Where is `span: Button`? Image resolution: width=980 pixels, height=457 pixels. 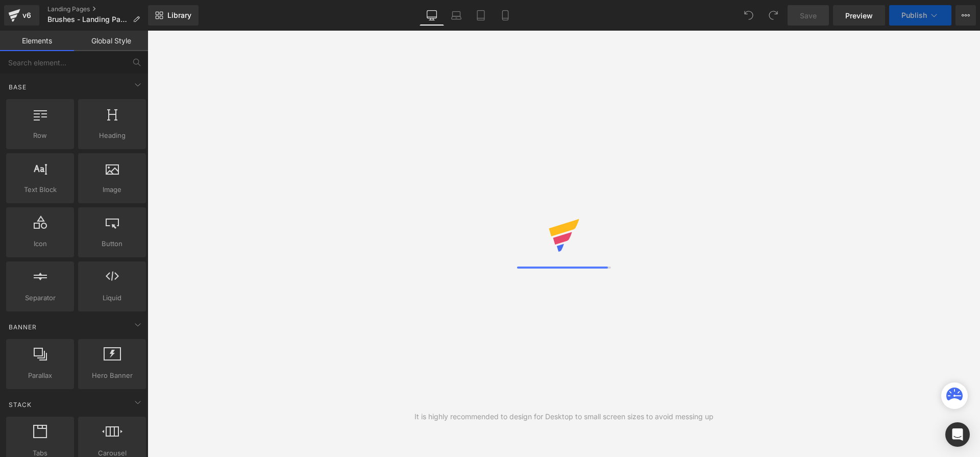
span: Button is located at coordinates (112, 244).